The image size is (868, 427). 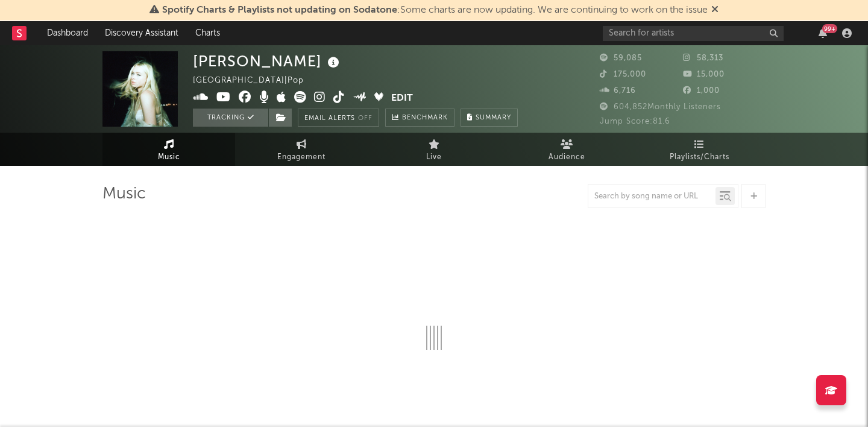 What do you see at coordinates (365, 118) in the screenshot?
I see `em: Off` at bounding box center [365, 118].